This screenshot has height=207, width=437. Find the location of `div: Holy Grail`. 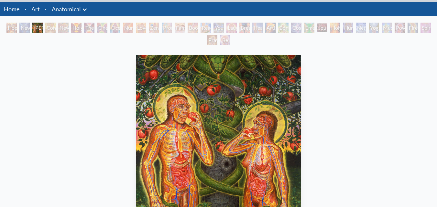

div: Holy Grail is located at coordinates (76, 28).